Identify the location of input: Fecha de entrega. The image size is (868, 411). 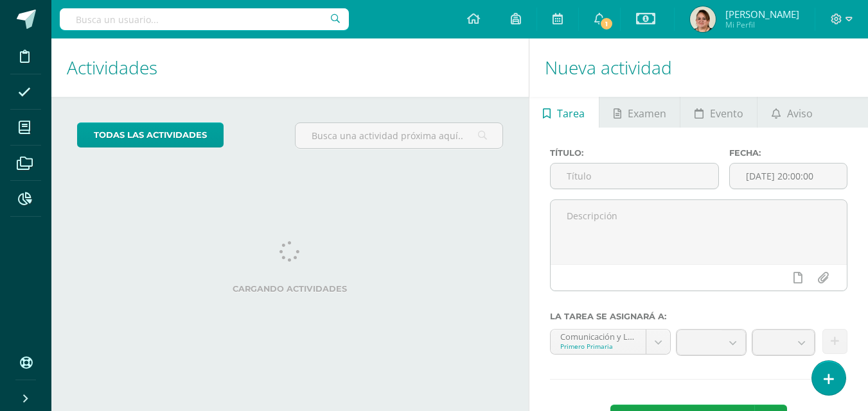
(788, 176).